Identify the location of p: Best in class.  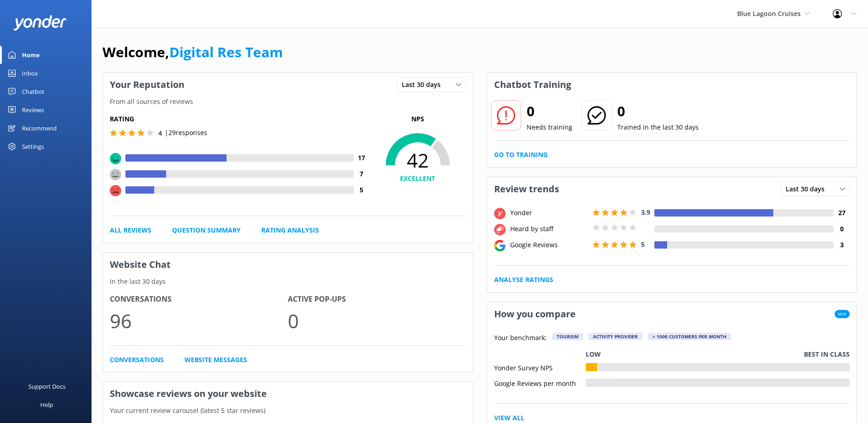
(827, 354).